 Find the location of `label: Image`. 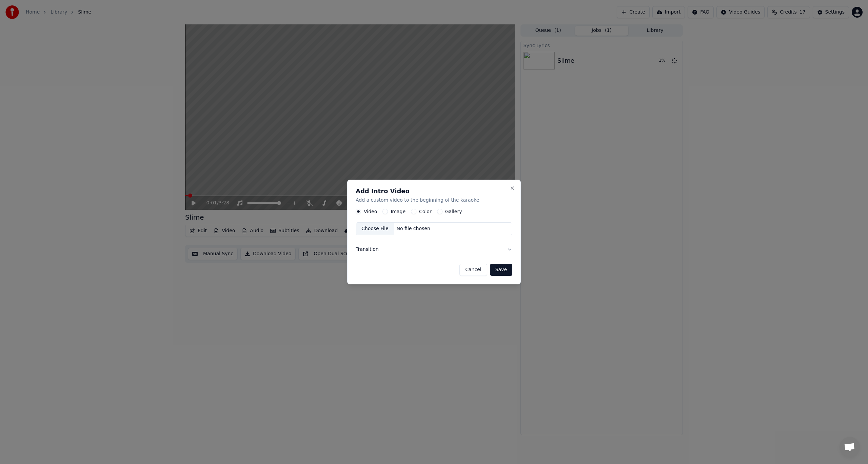

label: Image is located at coordinates (398, 212).